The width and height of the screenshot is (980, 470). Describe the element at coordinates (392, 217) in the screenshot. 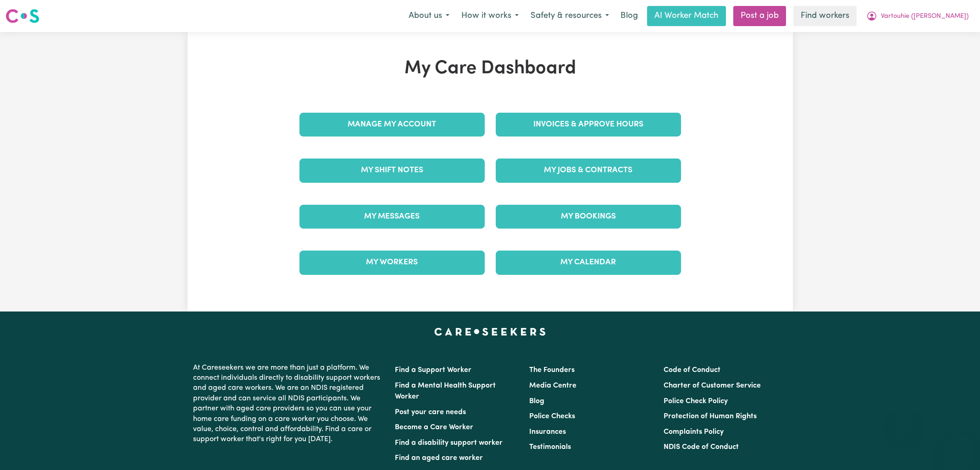

I see `a: My Messages` at that location.